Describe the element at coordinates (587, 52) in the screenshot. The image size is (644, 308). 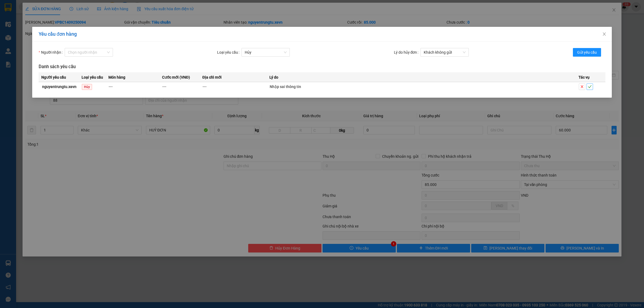
I see `button: Gửi yêu cầu` at that location.